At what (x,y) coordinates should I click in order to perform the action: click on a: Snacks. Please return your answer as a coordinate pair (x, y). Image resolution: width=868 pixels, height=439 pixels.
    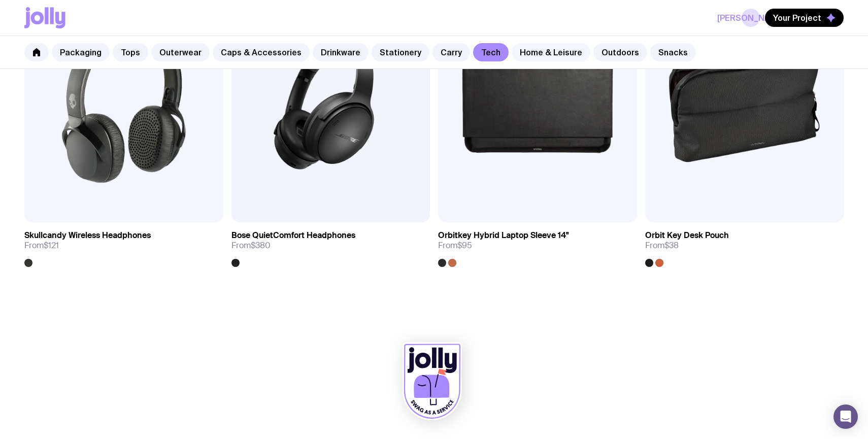
    Looking at the image, I should click on (673, 52).